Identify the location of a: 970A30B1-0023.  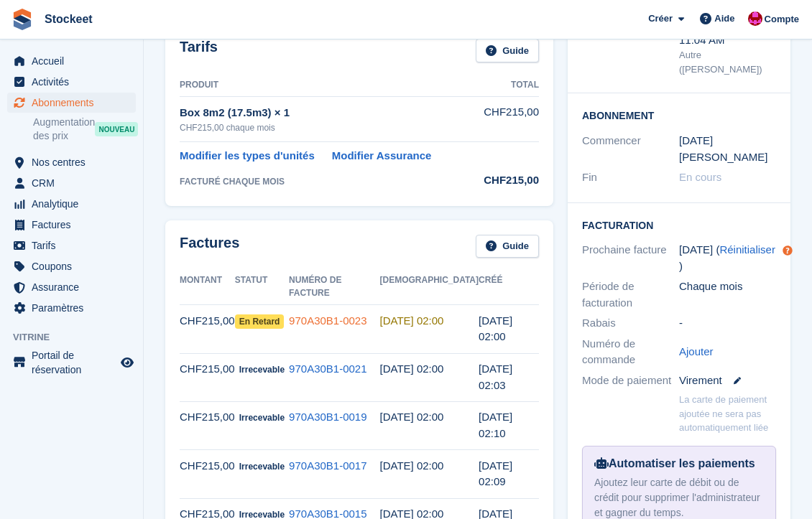
(328, 320).